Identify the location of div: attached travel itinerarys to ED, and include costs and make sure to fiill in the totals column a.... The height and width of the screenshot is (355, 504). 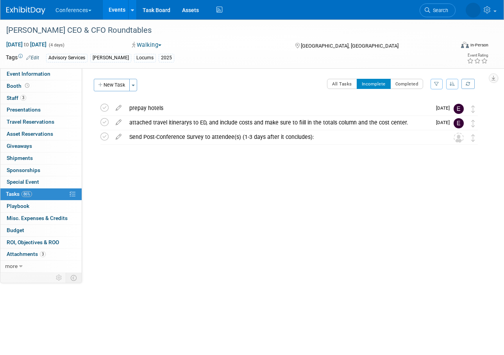
(278, 123).